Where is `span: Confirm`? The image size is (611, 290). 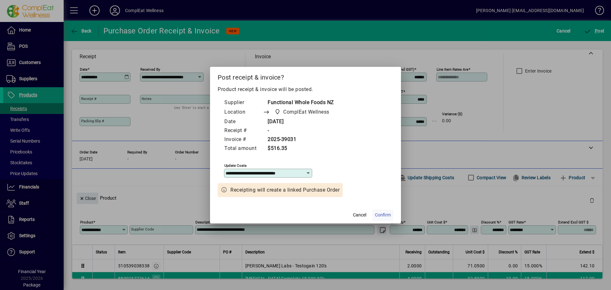
span: Confirm is located at coordinates (383, 215).